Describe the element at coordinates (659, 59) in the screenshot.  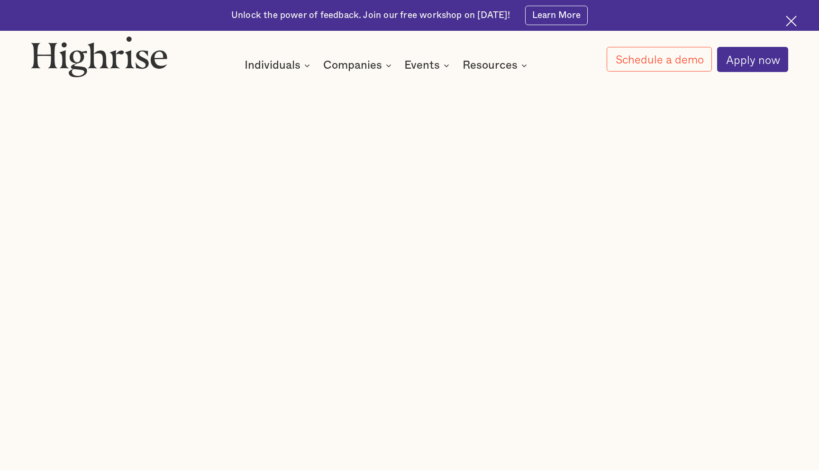
I see `a: Schedule a demo` at that location.